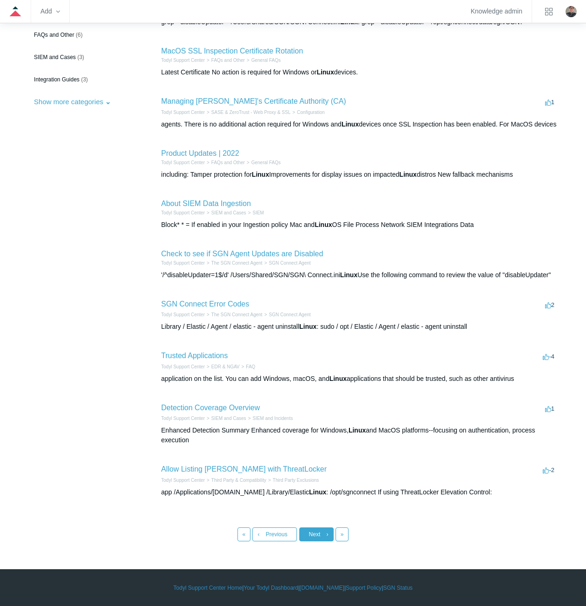 The width and height of the screenshot is (586, 606). I want to click on a: Previous, so click(275, 534).